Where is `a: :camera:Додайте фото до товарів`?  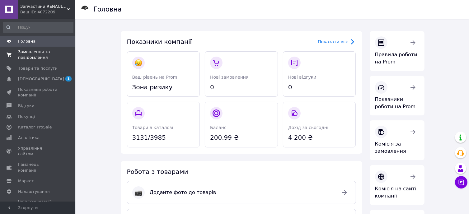
a: :camera:Додайте фото до товарів is located at coordinates (241, 193).